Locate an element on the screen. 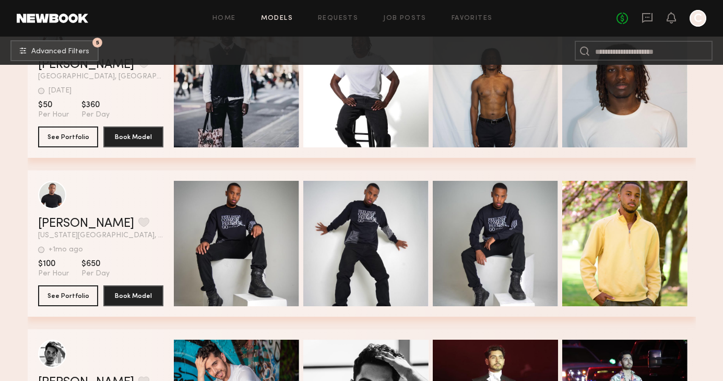 The width and height of the screenshot is (723, 381). span: $650 is located at coordinates (96, 264).